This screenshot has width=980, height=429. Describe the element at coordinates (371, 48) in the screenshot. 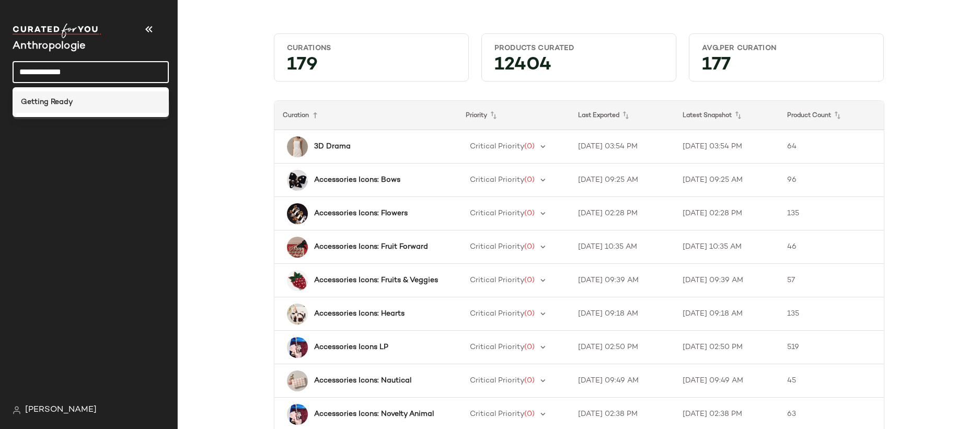

I see `div: Curations` at that location.